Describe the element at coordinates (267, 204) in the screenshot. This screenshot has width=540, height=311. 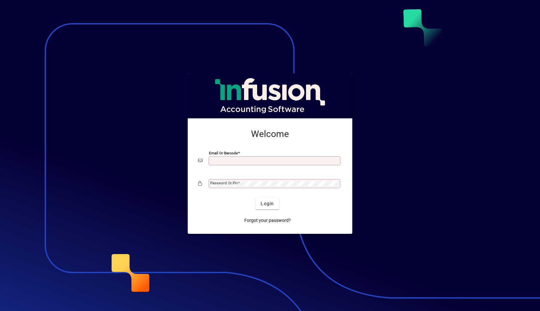
I see `span: Login` at that location.